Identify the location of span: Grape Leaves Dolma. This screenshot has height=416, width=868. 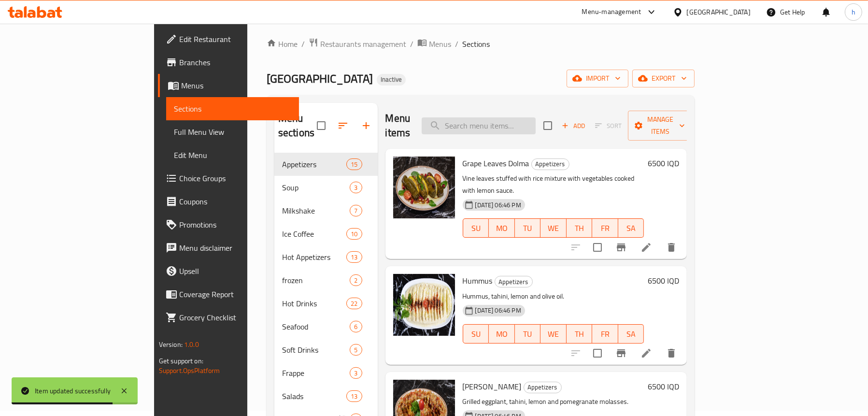
(496, 163).